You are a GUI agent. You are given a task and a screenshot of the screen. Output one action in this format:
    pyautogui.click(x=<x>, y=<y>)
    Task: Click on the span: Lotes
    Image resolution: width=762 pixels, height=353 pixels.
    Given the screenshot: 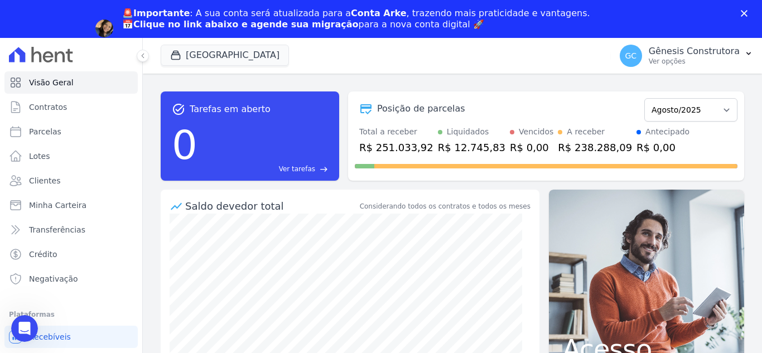 What is the action you would take?
    pyautogui.click(x=40, y=156)
    